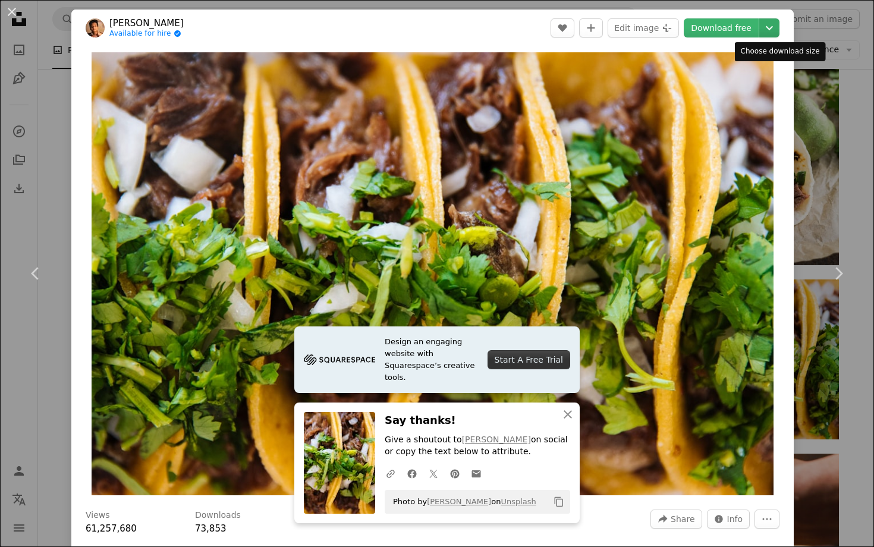 Image resolution: width=874 pixels, height=547 pixels. What do you see at coordinates (528, 360) in the screenshot?
I see `div: Start A Free Trial` at bounding box center [528, 360].